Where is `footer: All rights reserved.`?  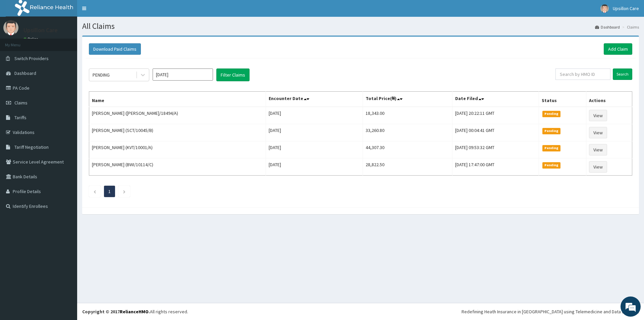
footer: All rights reserved. is located at coordinates (360, 311).